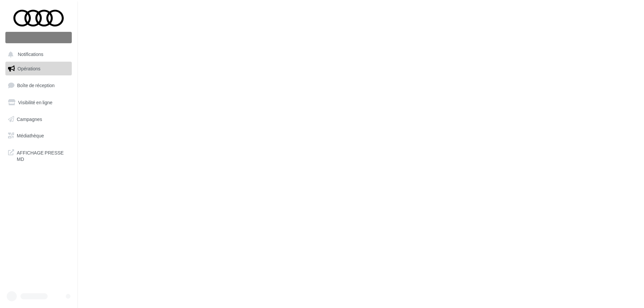  What do you see at coordinates (39, 37) in the screenshot?
I see `div: Nouvelle campagne` at bounding box center [39, 37].